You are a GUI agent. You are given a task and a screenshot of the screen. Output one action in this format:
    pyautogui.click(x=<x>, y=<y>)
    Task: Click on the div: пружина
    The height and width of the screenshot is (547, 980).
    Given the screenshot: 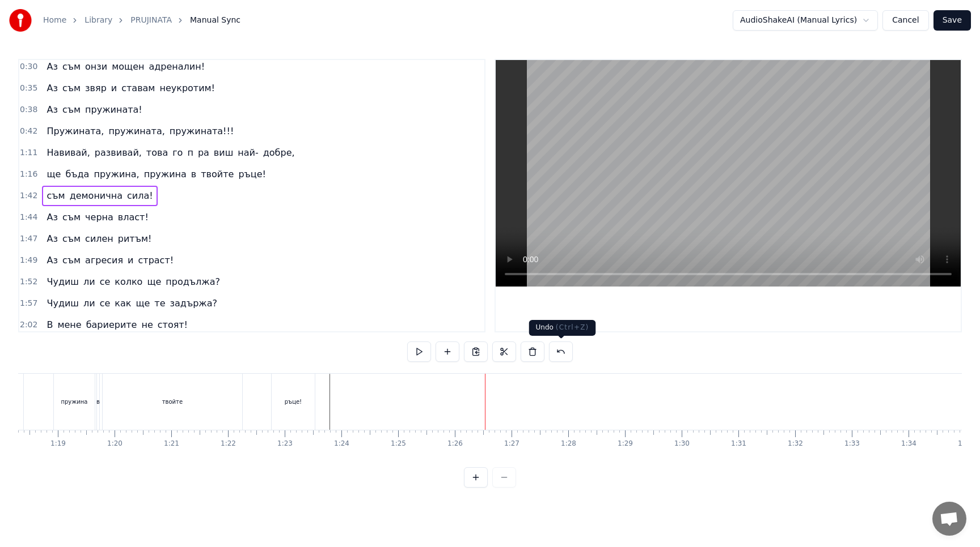 What is the action you would take?
    pyautogui.click(x=74, y=402)
    